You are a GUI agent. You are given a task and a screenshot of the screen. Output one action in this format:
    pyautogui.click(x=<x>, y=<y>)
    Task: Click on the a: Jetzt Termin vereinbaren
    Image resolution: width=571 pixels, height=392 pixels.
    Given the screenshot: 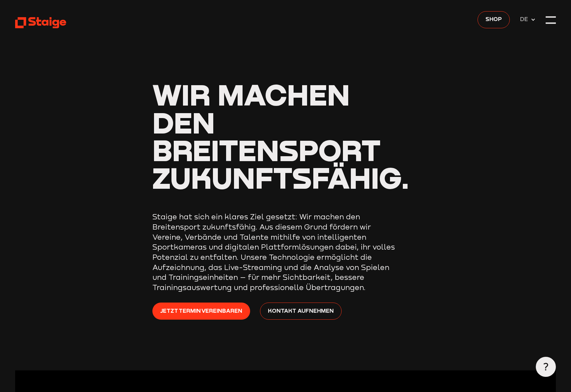 What is the action you would take?
    pyautogui.click(x=201, y=311)
    